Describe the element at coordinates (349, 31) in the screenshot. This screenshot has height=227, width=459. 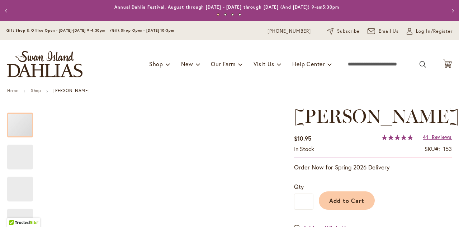
I see `span: Subscribe` at that location.